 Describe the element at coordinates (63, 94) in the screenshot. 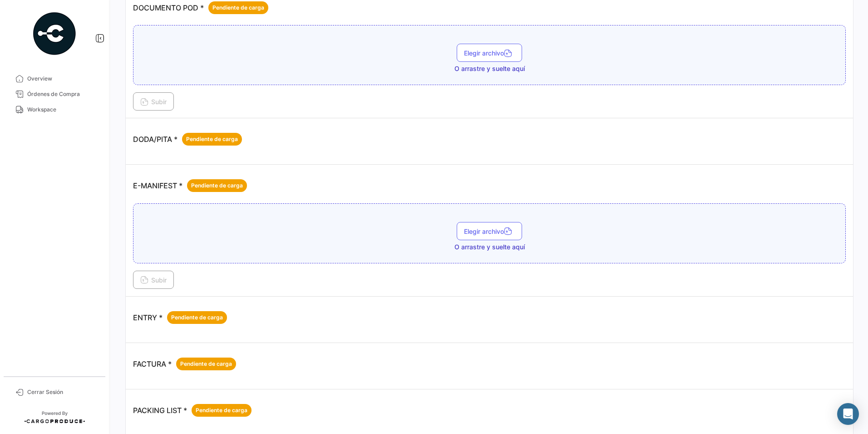

I see `span: Órdenes de Compra` at that location.